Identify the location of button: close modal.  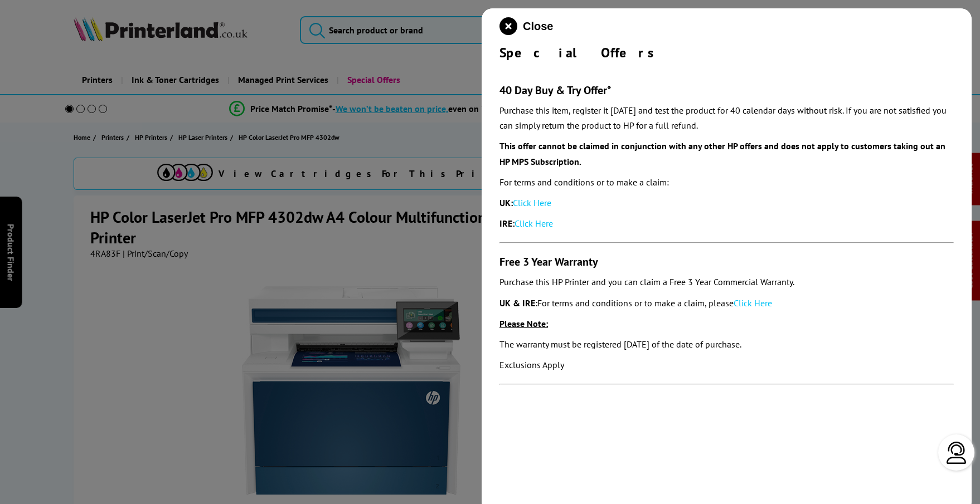
(526, 26).